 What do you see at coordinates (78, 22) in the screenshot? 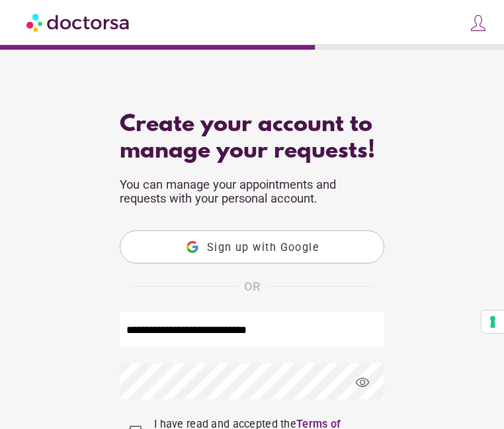
I see `img: Doctorsa.com` at bounding box center [78, 22].